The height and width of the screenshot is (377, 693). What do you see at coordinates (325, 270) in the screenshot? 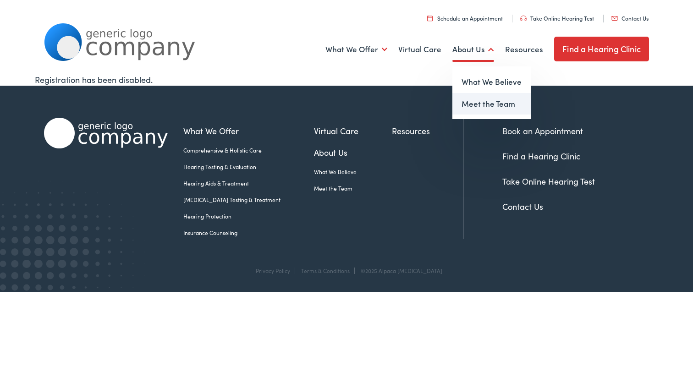
I see `a: Terms & Conditions` at bounding box center [325, 270].